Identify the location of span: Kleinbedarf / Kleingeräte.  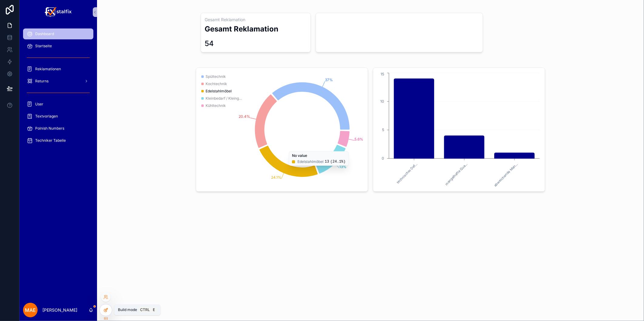
(224, 99).